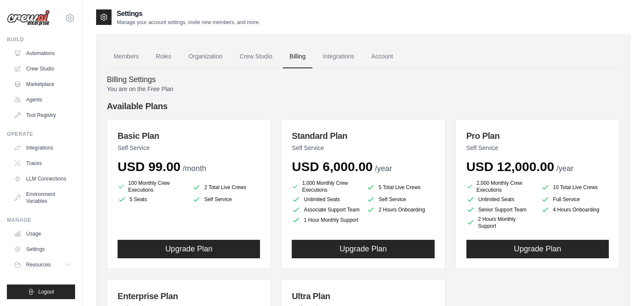 The image size is (644, 306). Describe the element at coordinates (40, 40) in the screenshot. I see `div: Build` at that location.